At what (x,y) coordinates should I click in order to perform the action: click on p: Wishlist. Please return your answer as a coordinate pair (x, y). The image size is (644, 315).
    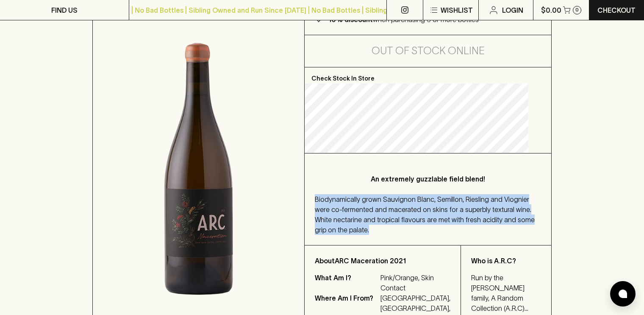
    Looking at the image, I should click on (457, 10).